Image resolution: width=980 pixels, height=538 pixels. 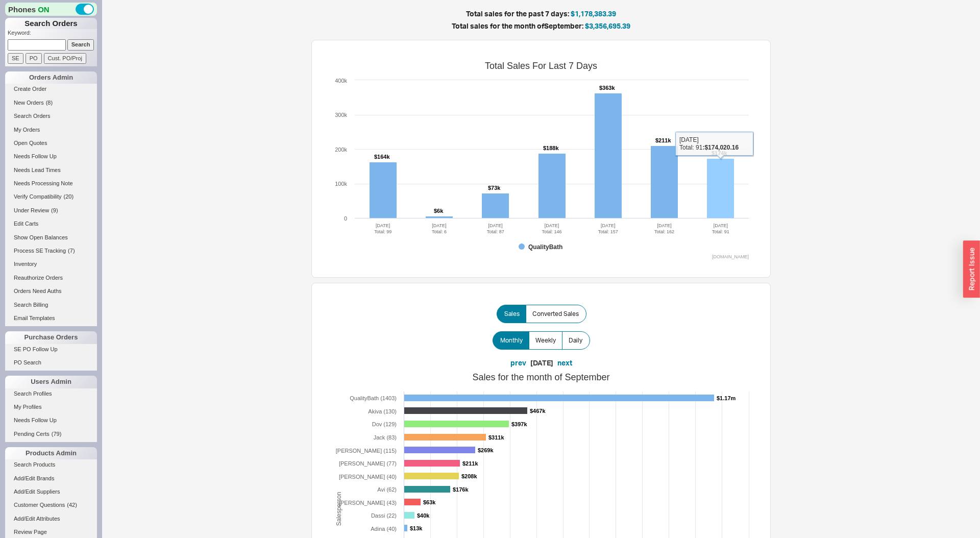 What do you see at coordinates (439, 232) in the screenshot?
I see `tspan: Total: 6` at bounding box center [439, 232].